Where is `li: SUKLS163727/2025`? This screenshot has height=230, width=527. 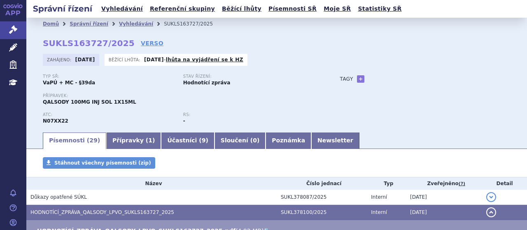
li: SUKLS163727/2025 is located at coordinates (194, 24).